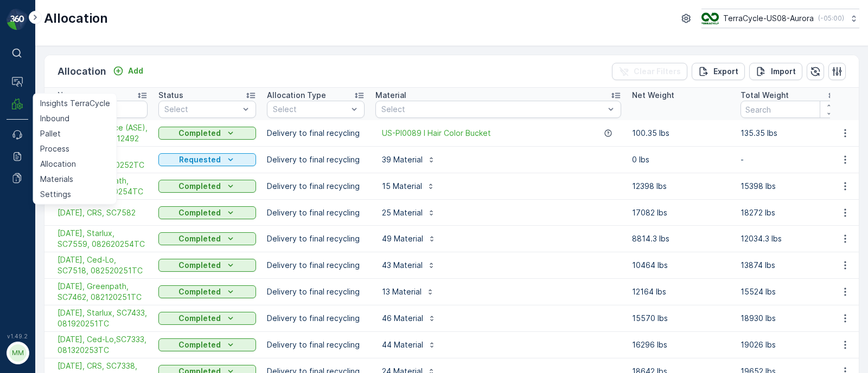 This screenshot has width=868, height=373. What do you see at coordinates (789, 319) in the screenshot?
I see `p: 18930 lbs` at bounding box center [789, 319].